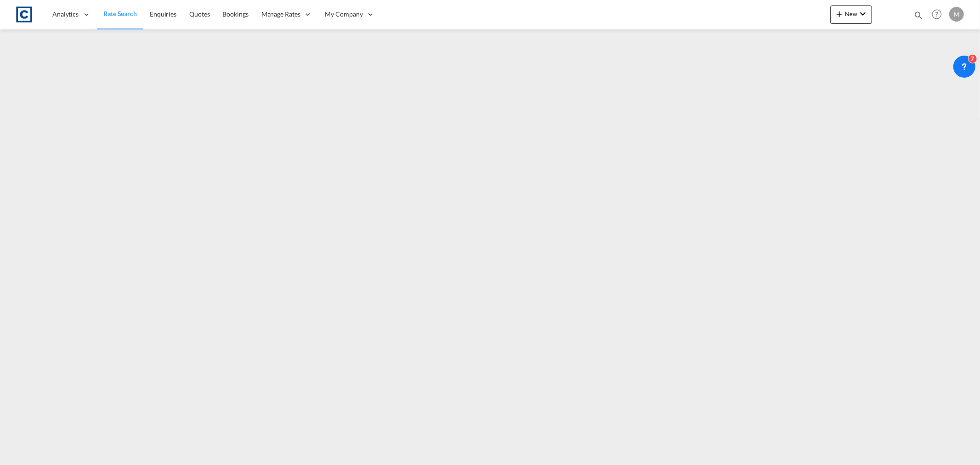 This screenshot has height=465, width=980. Describe the element at coordinates (851, 15) in the screenshot. I see `button: icon-plus 400-fgNewicon-chevron-down` at that location.